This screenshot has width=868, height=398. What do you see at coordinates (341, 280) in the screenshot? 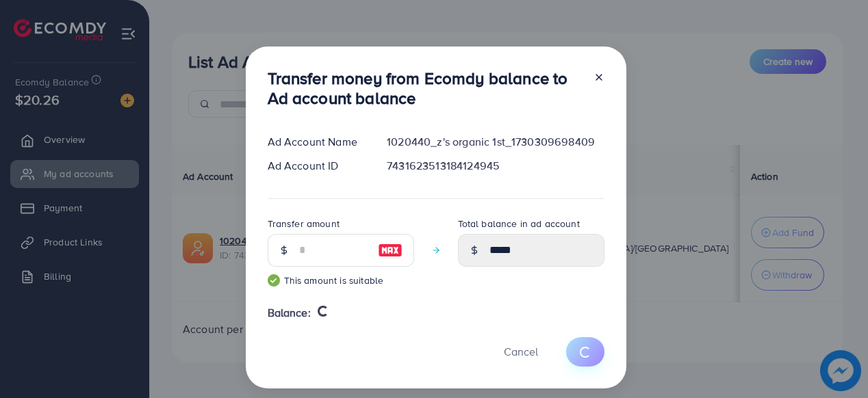
I see `small: This amount is suitable` at bounding box center [341, 280].